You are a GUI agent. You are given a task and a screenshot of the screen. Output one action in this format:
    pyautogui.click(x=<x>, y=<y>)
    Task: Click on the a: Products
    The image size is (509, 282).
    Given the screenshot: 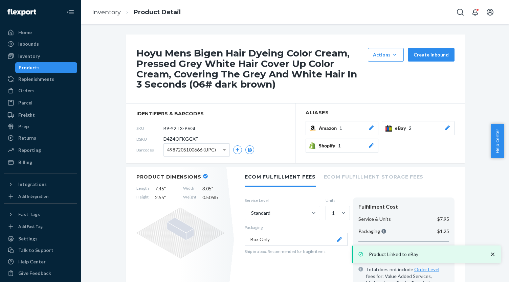 What is the action you would take?
    pyautogui.click(x=46, y=68)
    